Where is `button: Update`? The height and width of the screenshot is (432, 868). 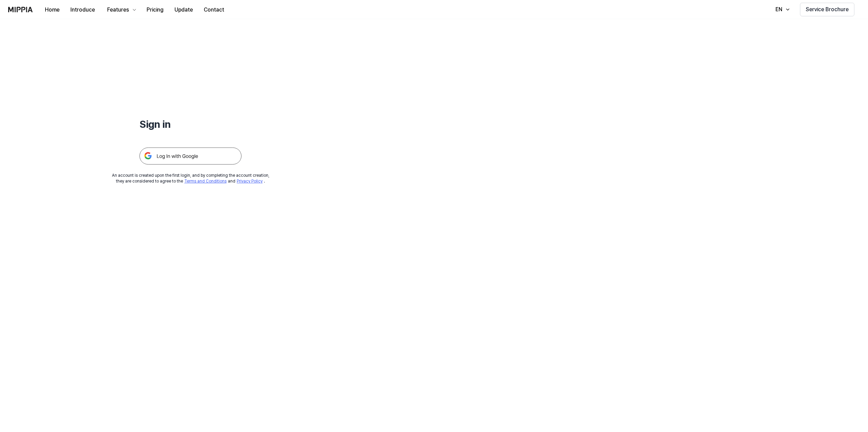 button: Update is located at coordinates (184, 10).